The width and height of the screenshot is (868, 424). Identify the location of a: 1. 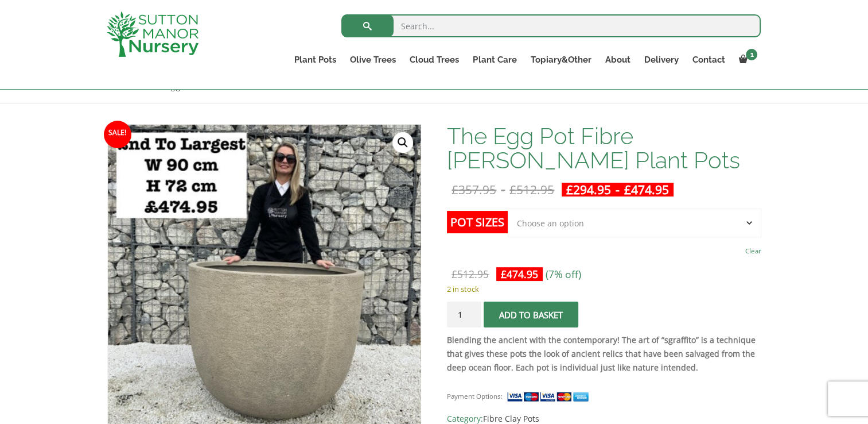
(746, 60).